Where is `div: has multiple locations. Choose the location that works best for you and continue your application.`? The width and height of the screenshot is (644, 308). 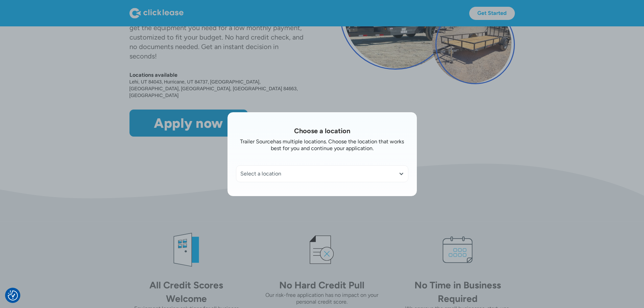
div: has multiple locations. Choose the location that works best for you and continue your application. is located at coordinates (337, 145).